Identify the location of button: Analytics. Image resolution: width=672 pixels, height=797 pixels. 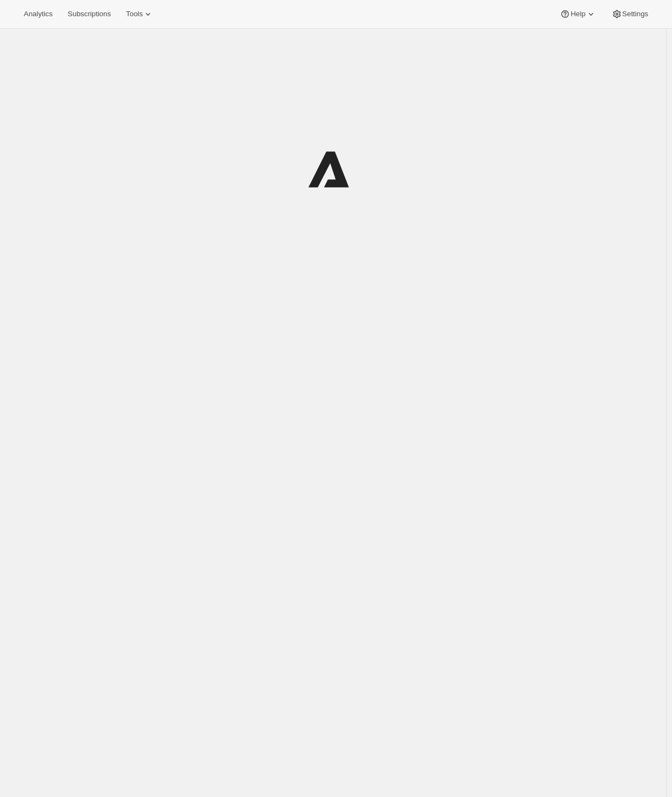
(38, 15).